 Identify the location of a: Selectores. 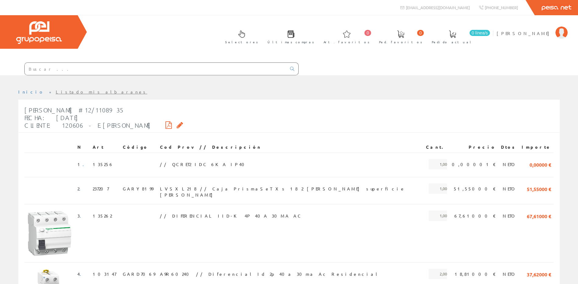
(240, 36).